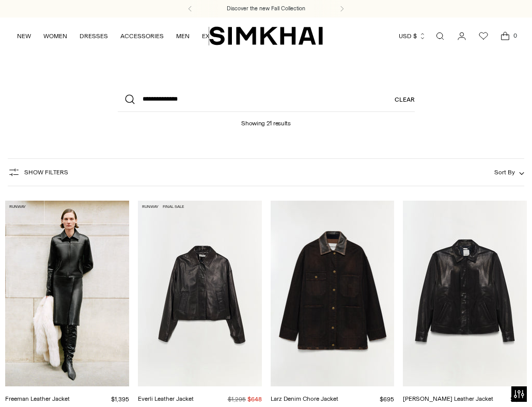 This screenshot has height=407, width=532. What do you see at coordinates (166, 399) in the screenshot?
I see `a: Everli Leather Jacket` at bounding box center [166, 399].